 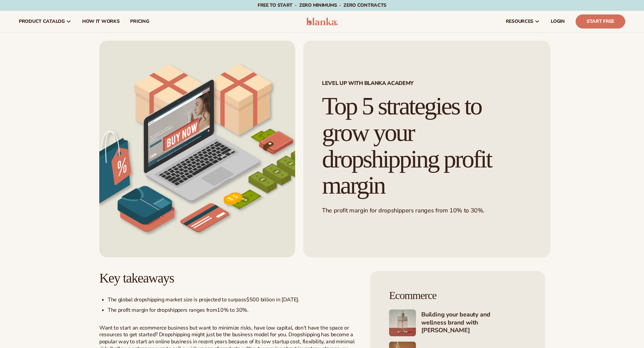 I want to click on span: LOGIN, so click(x=558, y=21).